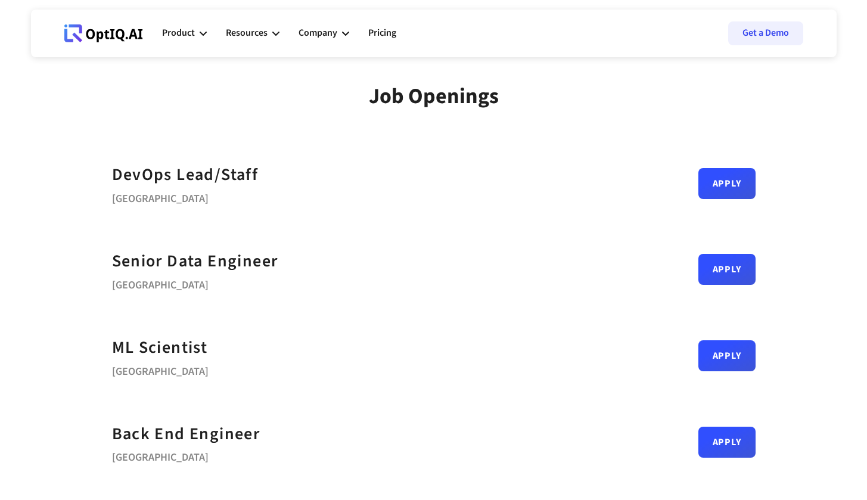  What do you see at coordinates (434, 96) in the screenshot?
I see `div: Job Openings` at bounding box center [434, 96].